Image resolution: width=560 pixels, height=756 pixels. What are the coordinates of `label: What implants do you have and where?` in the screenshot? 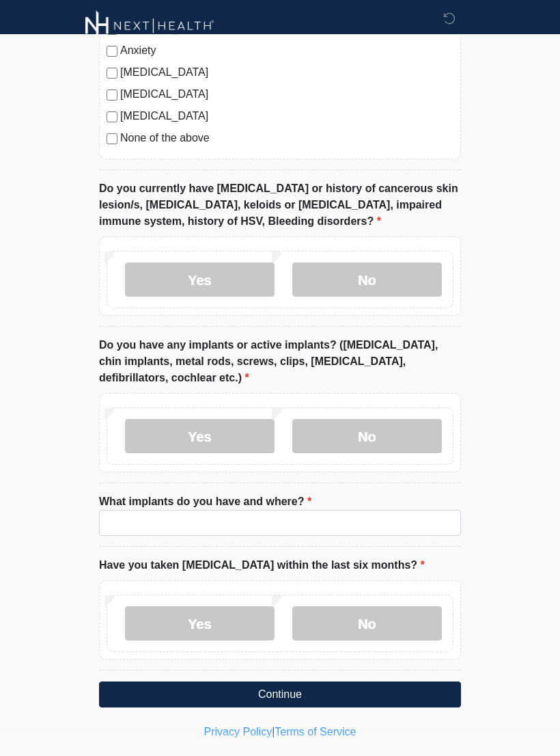 It's located at (205, 501).